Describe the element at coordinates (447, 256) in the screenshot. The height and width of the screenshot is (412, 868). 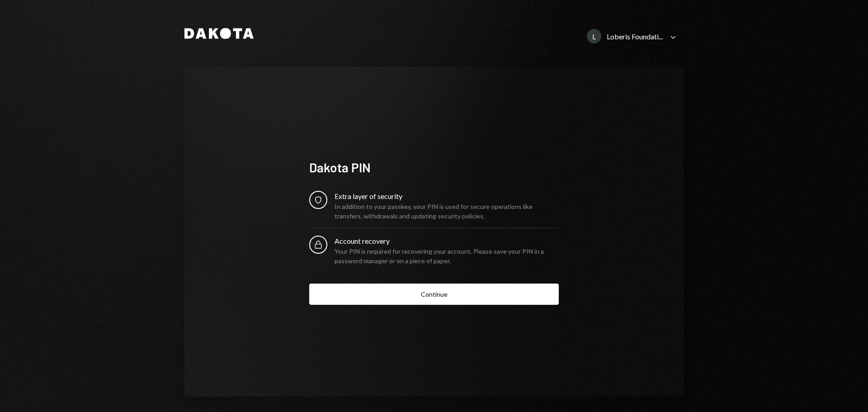
I see `div: Your PIN is required for recovering your account. Please save your PIN in a password manager or o...` at that location.